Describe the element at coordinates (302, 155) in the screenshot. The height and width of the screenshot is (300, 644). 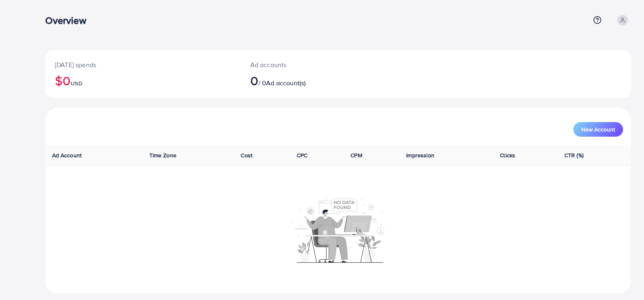
I see `span: CPC` at that location.